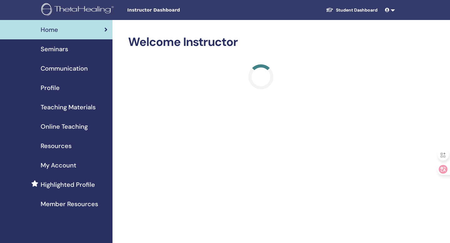  I want to click on span: Communication, so click(64, 68).